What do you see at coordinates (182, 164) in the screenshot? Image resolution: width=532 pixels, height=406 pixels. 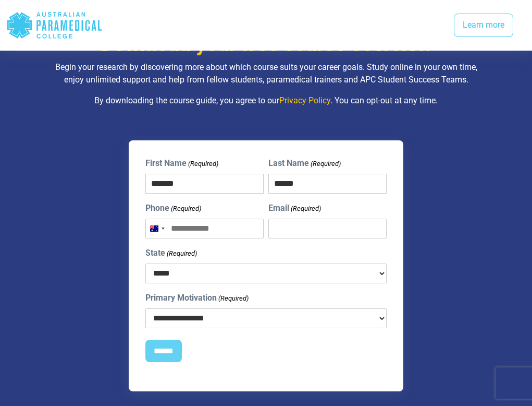 I see `label: First Name` at bounding box center [182, 164].